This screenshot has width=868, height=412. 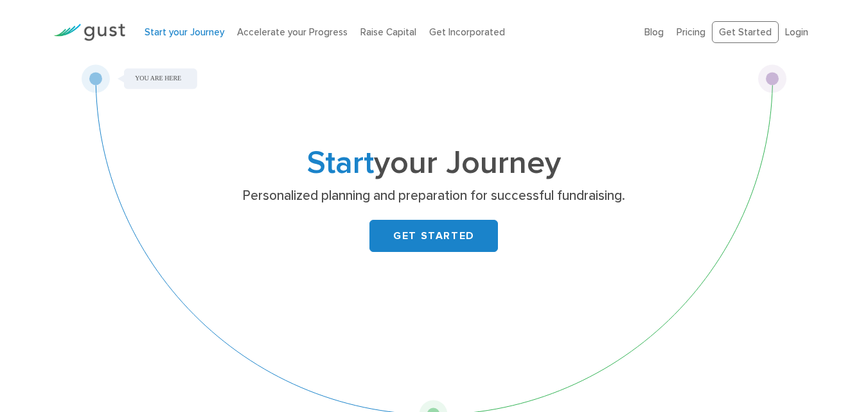 What do you see at coordinates (89, 32) in the screenshot?
I see `img: Gust Logo` at bounding box center [89, 32].